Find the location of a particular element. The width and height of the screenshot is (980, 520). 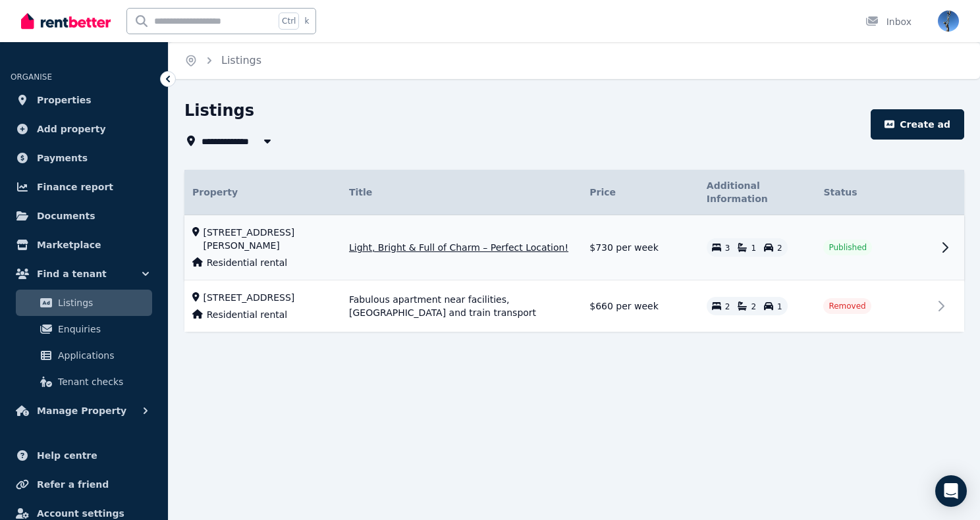

span: Title is located at coordinates (360, 192).